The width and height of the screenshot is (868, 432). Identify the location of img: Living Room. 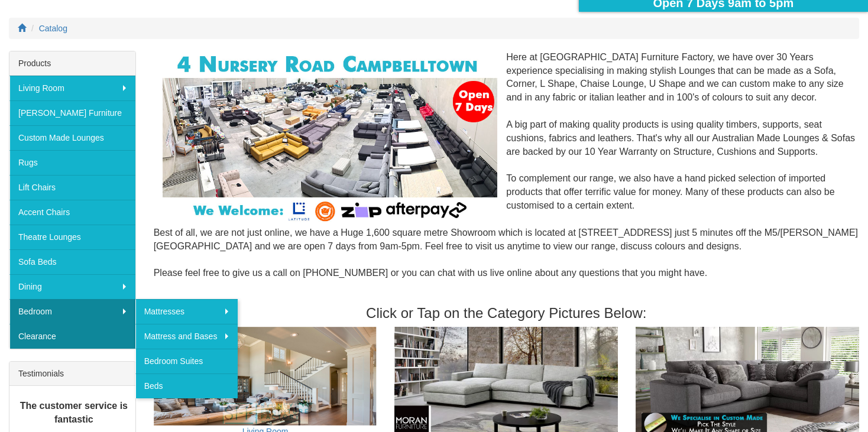
(266, 376).